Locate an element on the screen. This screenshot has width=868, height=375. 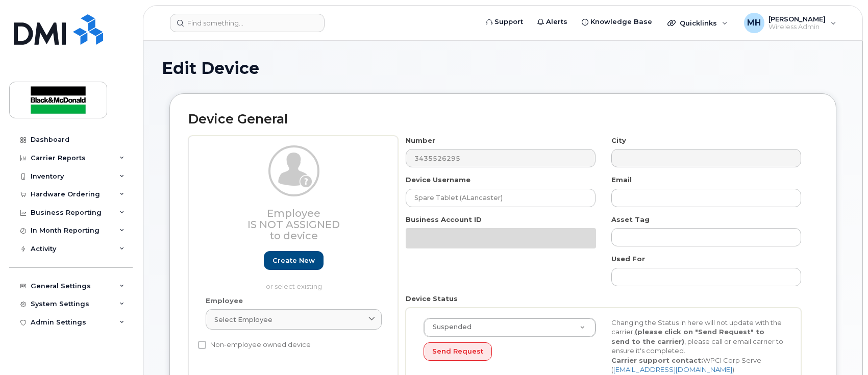
label: Number is located at coordinates (420, 140).